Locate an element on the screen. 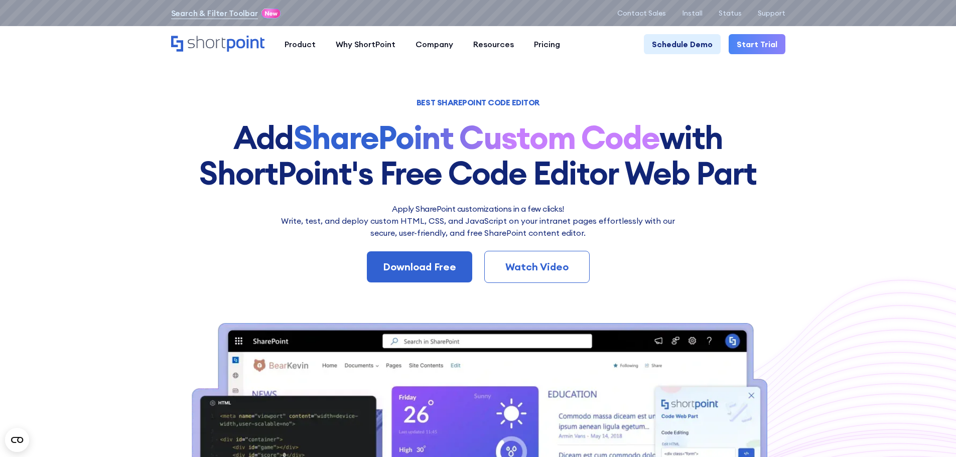  a: Status is located at coordinates (730, 13).